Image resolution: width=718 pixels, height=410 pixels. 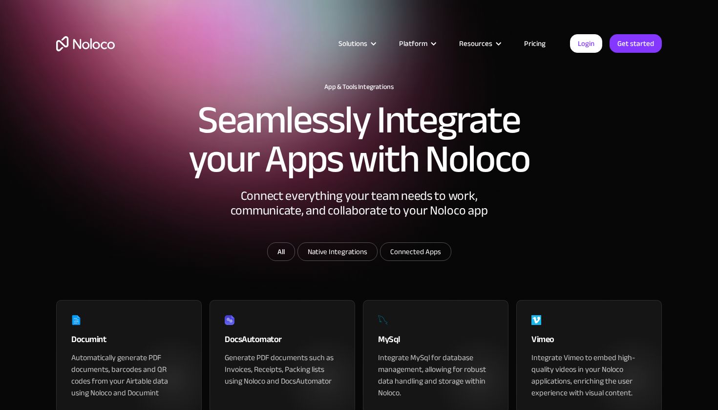 I want to click on a: Get started, so click(x=635, y=43).